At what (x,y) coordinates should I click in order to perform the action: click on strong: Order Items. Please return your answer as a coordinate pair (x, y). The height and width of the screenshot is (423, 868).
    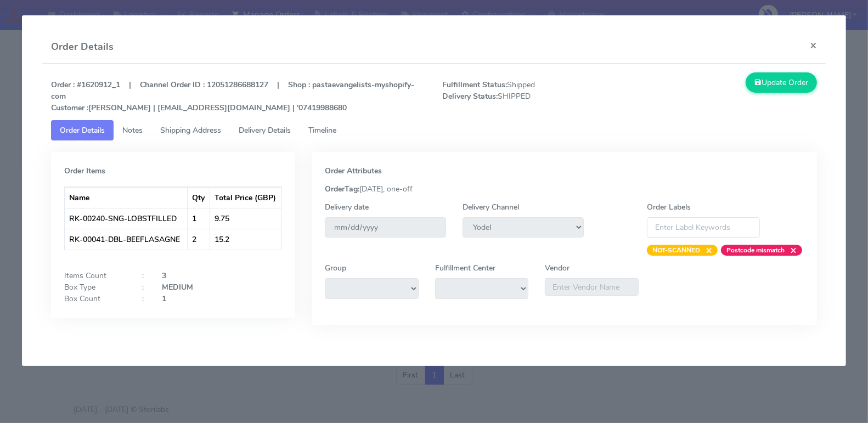
    Looking at the image, I should click on (85, 171).